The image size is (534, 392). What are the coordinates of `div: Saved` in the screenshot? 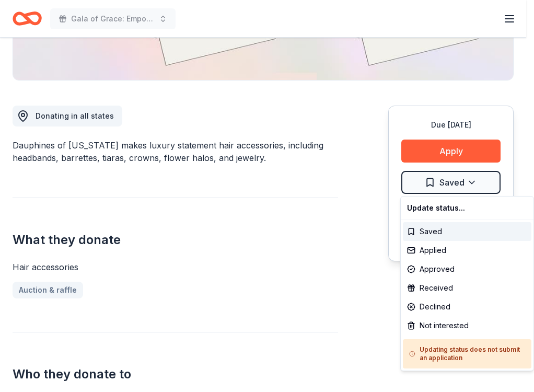 It's located at (467, 232).